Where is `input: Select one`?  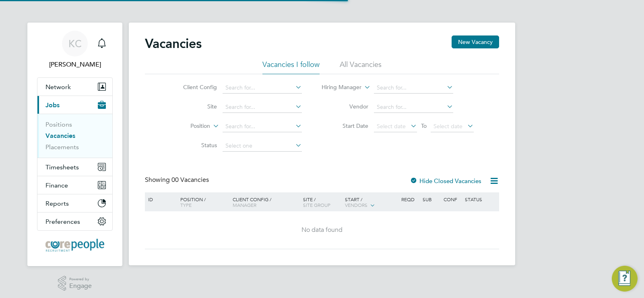 input: Select one is located at coordinates (262, 146).